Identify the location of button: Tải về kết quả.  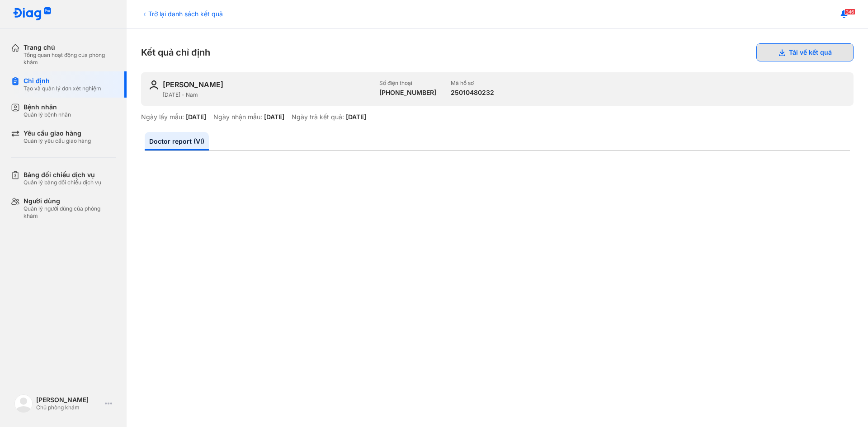
(805, 52).